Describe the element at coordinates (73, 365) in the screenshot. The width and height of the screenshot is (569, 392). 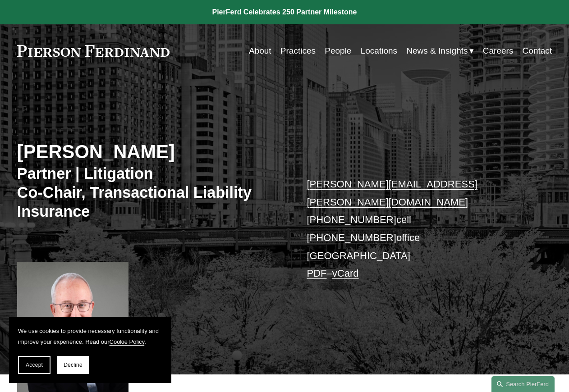
I see `button: Decline` at that location.